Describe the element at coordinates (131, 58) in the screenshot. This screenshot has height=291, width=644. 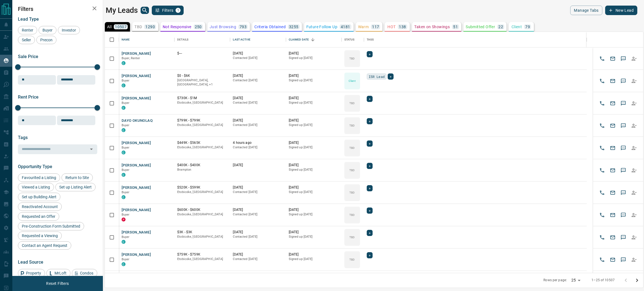
I see `span: Buyer, Renter` at that location.